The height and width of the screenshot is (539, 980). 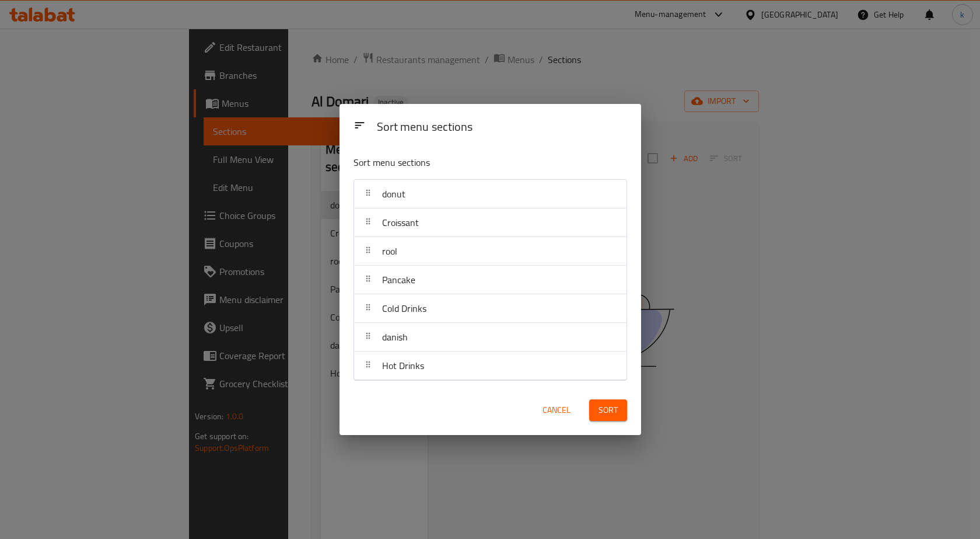 What do you see at coordinates (490, 223) in the screenshot?
I see `div: Croissant` at bounding box center [490, 223].